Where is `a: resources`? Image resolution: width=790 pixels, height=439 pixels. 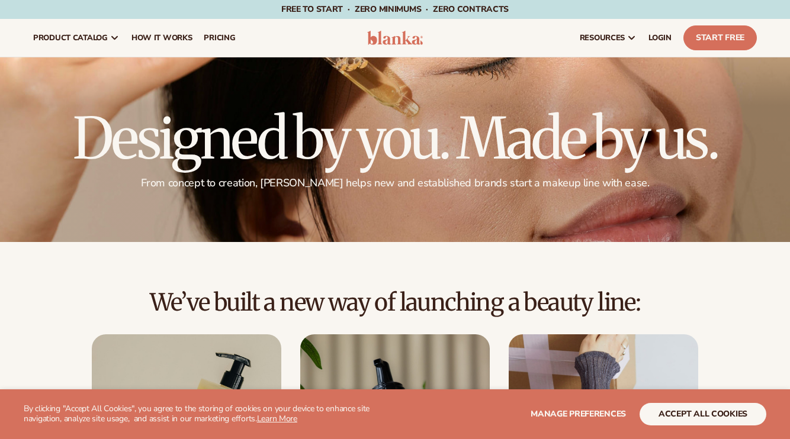
a: resources is located at coordinates (608, 38).